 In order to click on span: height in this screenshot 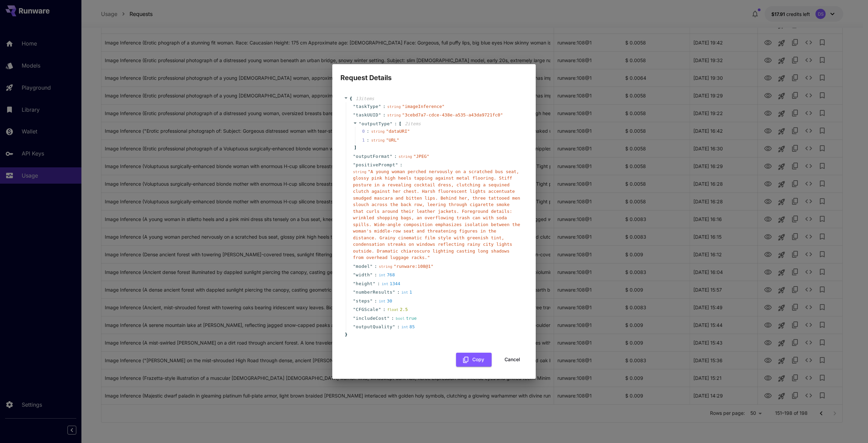, I will do `click(364, 284)`.